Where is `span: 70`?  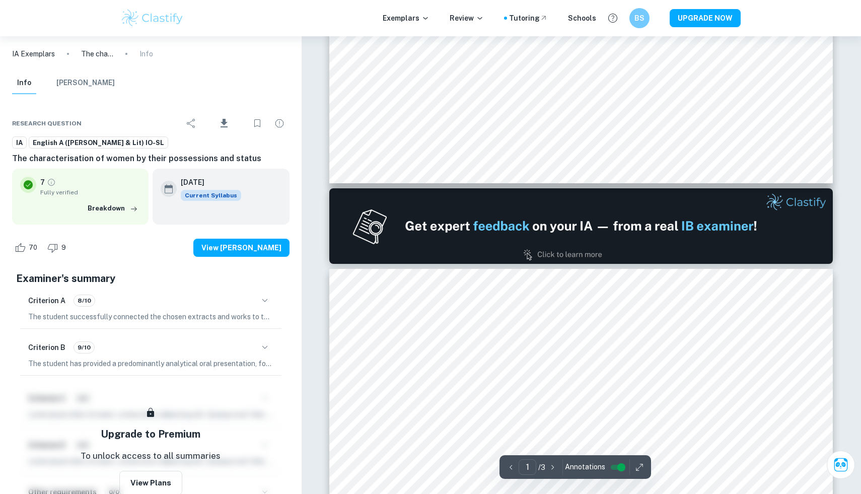
span: 70 is located at coordinates (33, 248).